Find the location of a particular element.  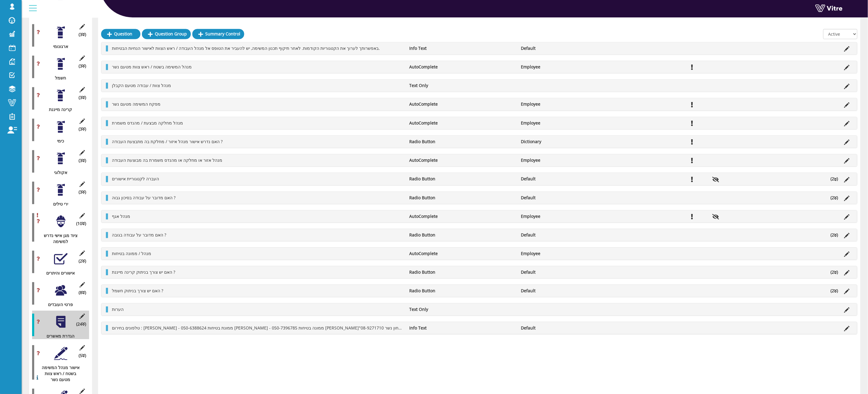

span: האם מדובר על עבודה בסיכון גבוה ? is located at coordinates (143, 197).